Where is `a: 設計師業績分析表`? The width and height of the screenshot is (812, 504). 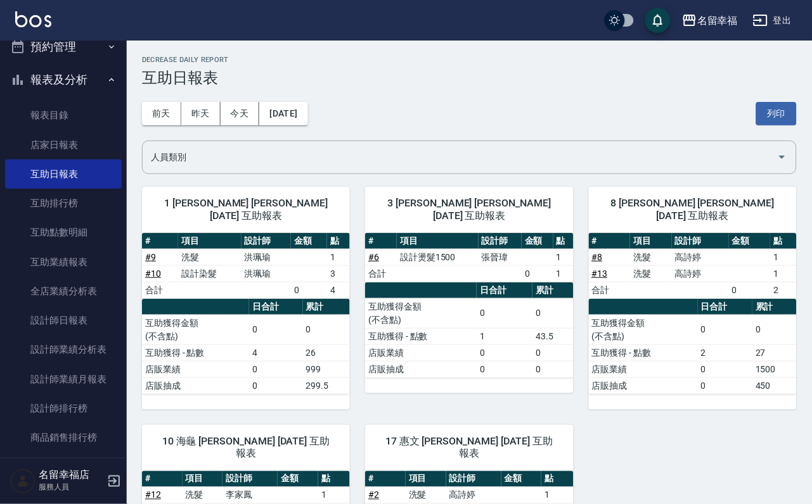
a: 設計師業績分析表 is located at coordinates (64, 349).